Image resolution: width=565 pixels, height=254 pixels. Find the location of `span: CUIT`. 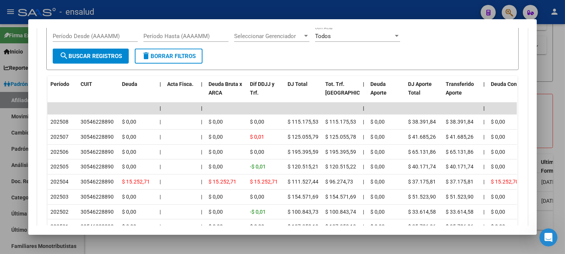

span: CUIT is located at coordinates (86, 84).